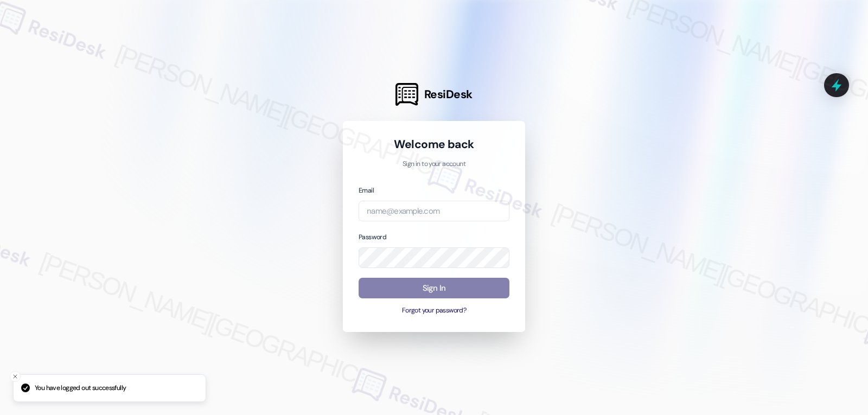 The image size is (868, 415). I want to click on button: Sign In, so click(434, 288).